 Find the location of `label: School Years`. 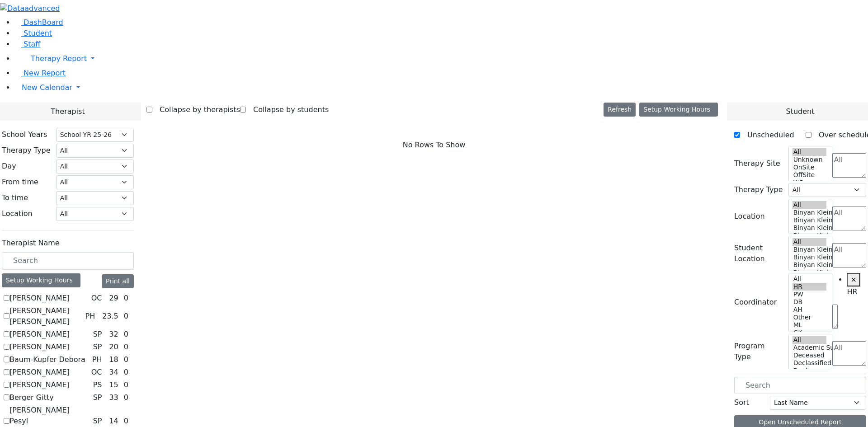

label: School Years is located at coordinates (25, 134).